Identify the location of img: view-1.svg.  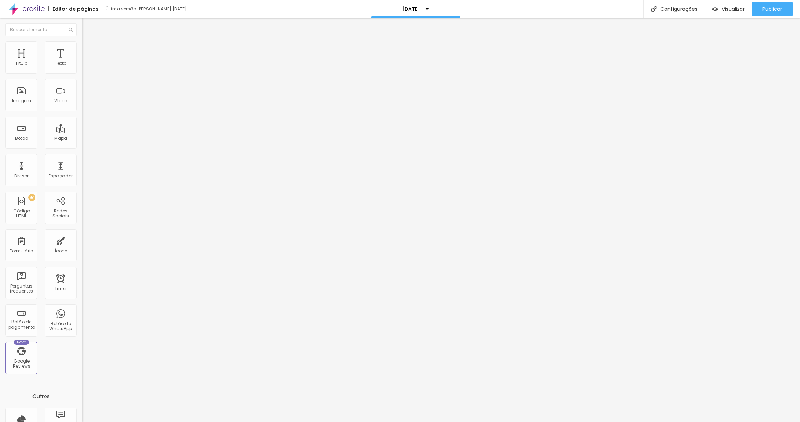
(715, 9).